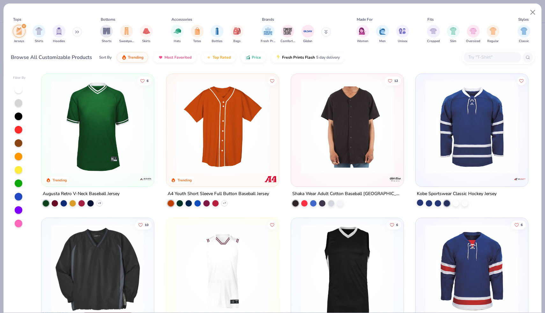 The image size is (545, 313). I want to click on button: Close, so click(532, 12).